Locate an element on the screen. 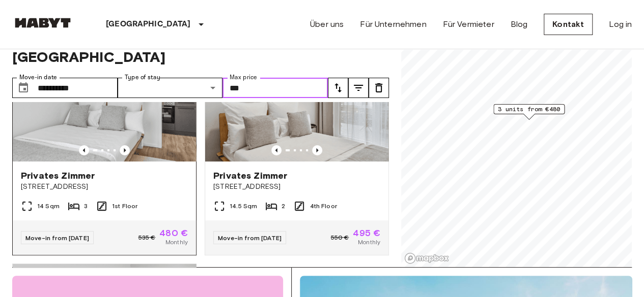  a: Über uns is located at coordinates (327, 24).